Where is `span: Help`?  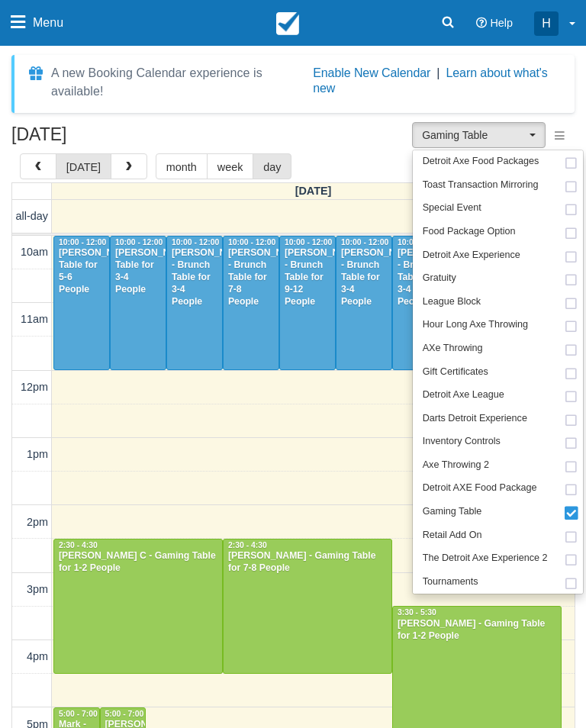
span: Help is located at coordinates (501, 23).